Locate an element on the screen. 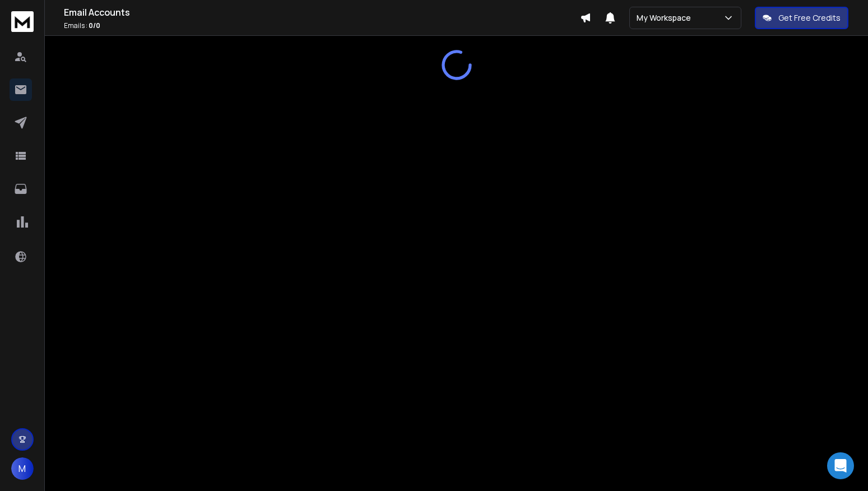 Image resolution: width=868 pixels, height=491 pixels. p: Emails : is located at coordinates (321, 26).